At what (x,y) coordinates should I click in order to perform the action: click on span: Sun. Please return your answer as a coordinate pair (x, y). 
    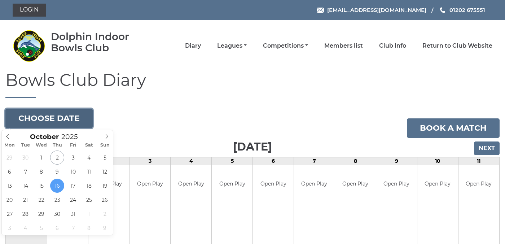
    Looking at the image, I should click on (105, 145).